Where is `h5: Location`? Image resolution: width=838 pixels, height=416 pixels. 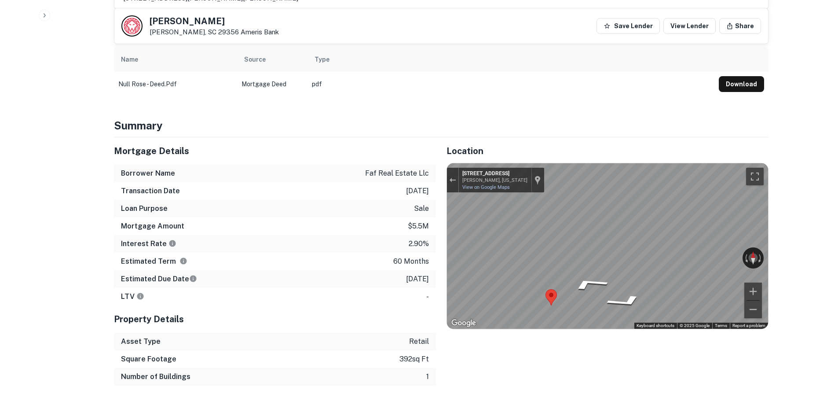
h5: Location is located at coordinates (608, 151).